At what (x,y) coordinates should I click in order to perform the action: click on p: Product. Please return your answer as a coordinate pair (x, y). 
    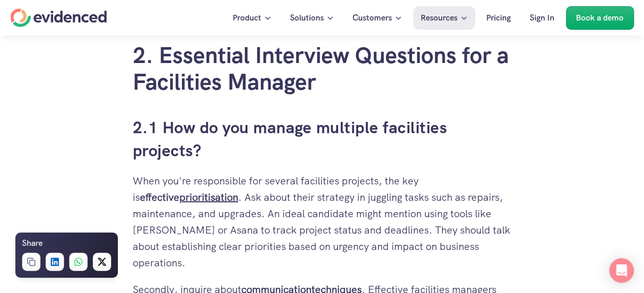
    Looking at the image, I should click on (247, 18).